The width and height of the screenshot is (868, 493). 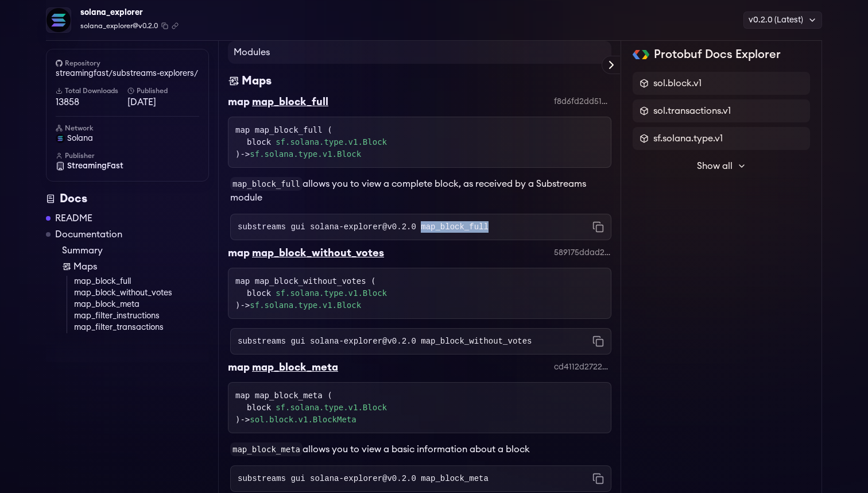 I want to click on div: cd4112d2722c7ae307a95a722a812add57279380, so click(x=583, y=367).